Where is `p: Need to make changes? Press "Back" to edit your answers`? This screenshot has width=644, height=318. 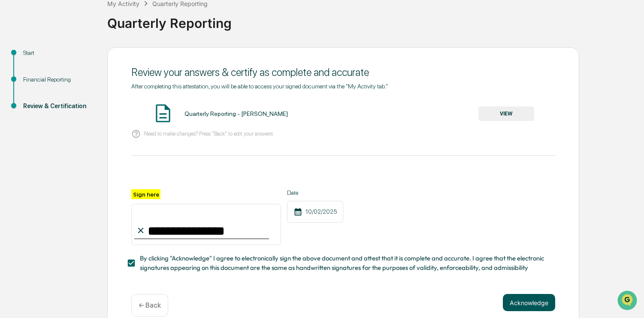
p: Need to make changes? Press "Back" to edit your answers is located at coordinates (209, 134).